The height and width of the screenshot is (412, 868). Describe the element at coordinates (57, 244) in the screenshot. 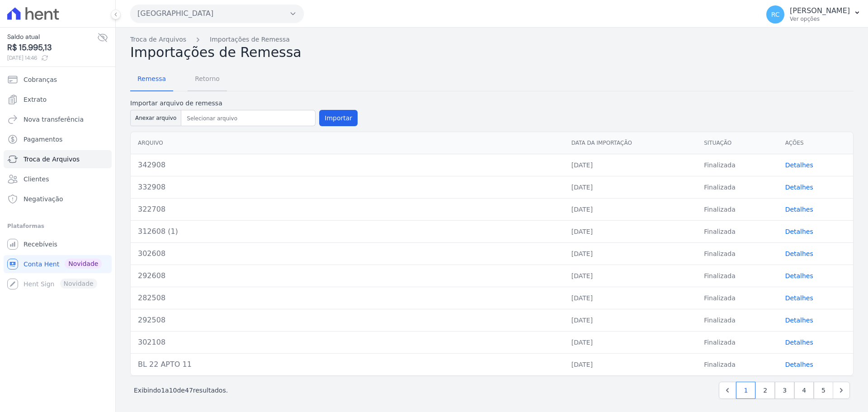

I see `a: Recebíveis` at that location.